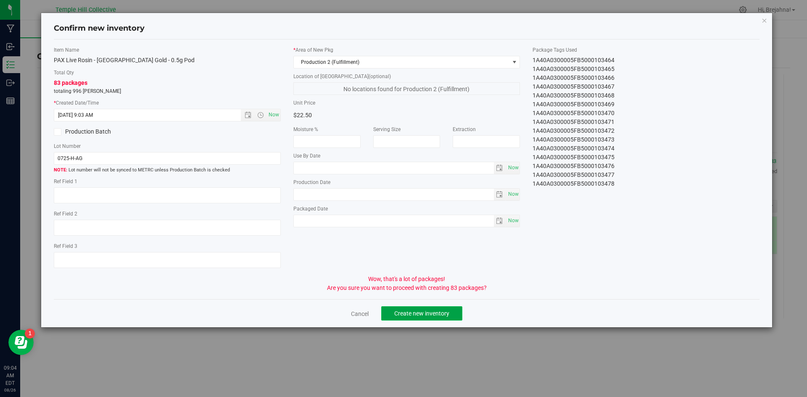 This screenshot has width=807, height=397. What do you see at coordinates (402, 62) in the screenshot?
I see `span: Production 2 (Fulfillment)` at bounding box center [402, 62].